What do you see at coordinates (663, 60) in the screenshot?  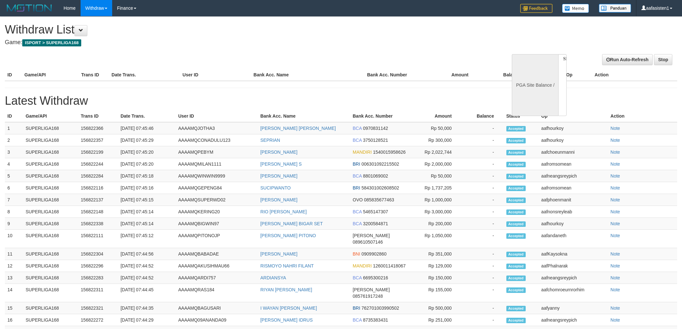 I see `a: Stop` at bounding box center [663, 60].